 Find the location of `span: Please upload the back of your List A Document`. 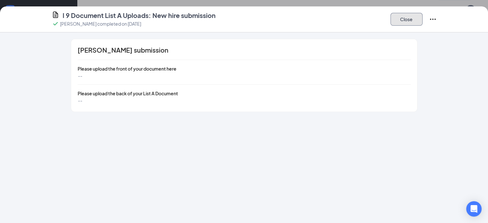

span: Please upload the back of your List A Document is located at coordinates (128, 93).